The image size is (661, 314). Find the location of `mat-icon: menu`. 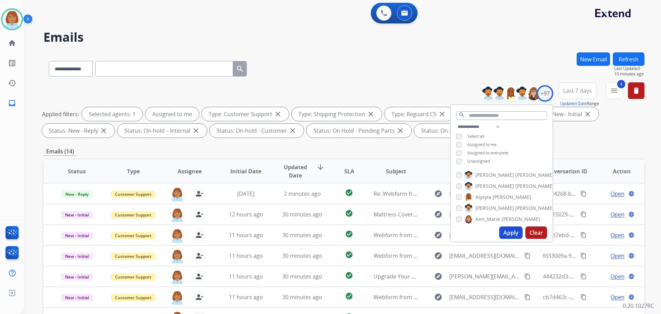

mat-icon: menu is located at coordinates (614, 91).